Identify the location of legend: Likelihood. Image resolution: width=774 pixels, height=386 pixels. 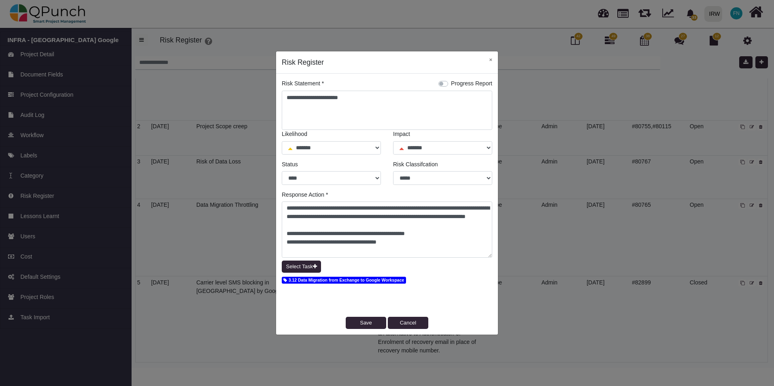
(331, 135).